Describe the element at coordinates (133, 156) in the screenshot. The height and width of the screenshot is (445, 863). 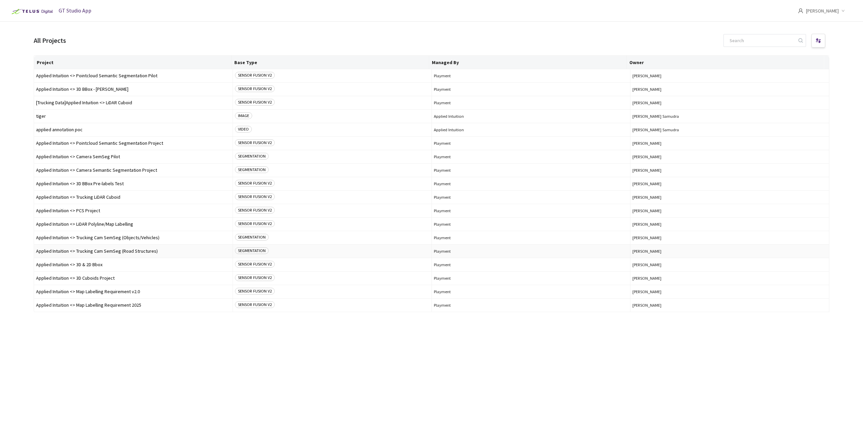
I see `span: Applied Intuition <> Camera SemSeg Pilot` at that location.